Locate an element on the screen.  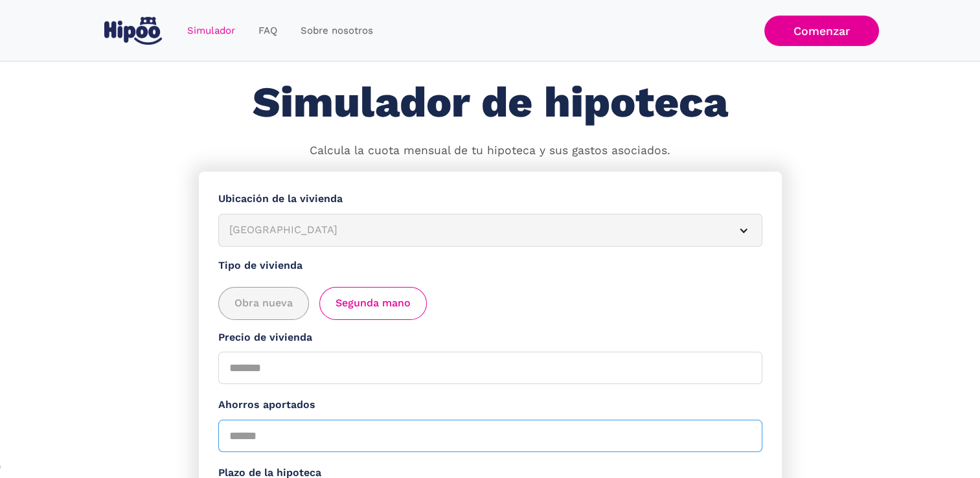
label: Ahorros aportados is located at coordinates (490, 405).